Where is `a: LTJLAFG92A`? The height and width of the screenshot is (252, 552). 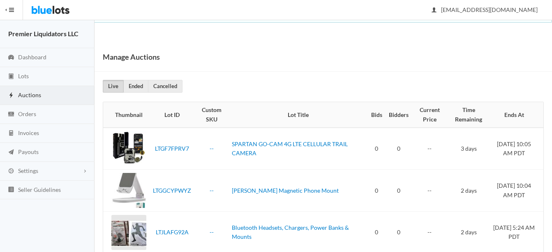
a: LTJLAFG92A is located at coordinates (172, 231).